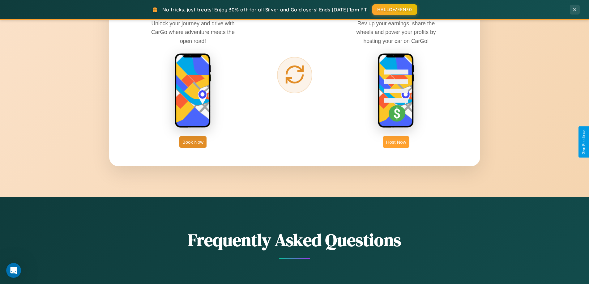 The image size is (589, 284). Describe the element at coordinates (294, 240) in the screenshot. I see `h2: Frequently Asked Questions` at that location.